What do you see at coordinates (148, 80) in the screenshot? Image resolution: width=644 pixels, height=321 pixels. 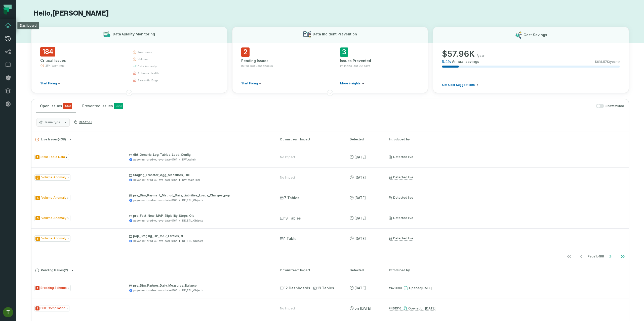 I see `span: semantic bugs` at bounding box center [148, 80].